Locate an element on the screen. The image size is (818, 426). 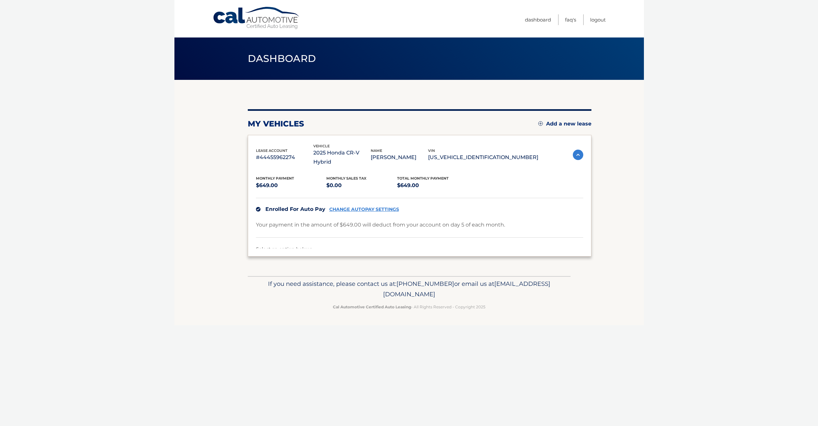
span: lease account is located at coordinates (272, 151).